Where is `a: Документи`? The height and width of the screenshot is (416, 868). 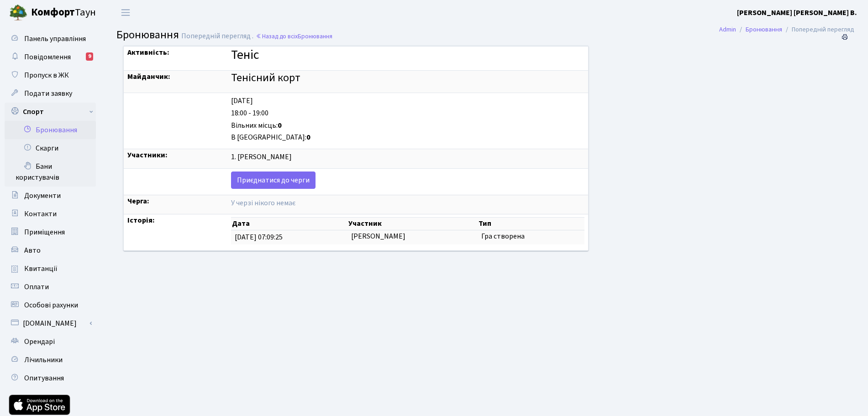 a: Документи is located at coordinates (50, 196).